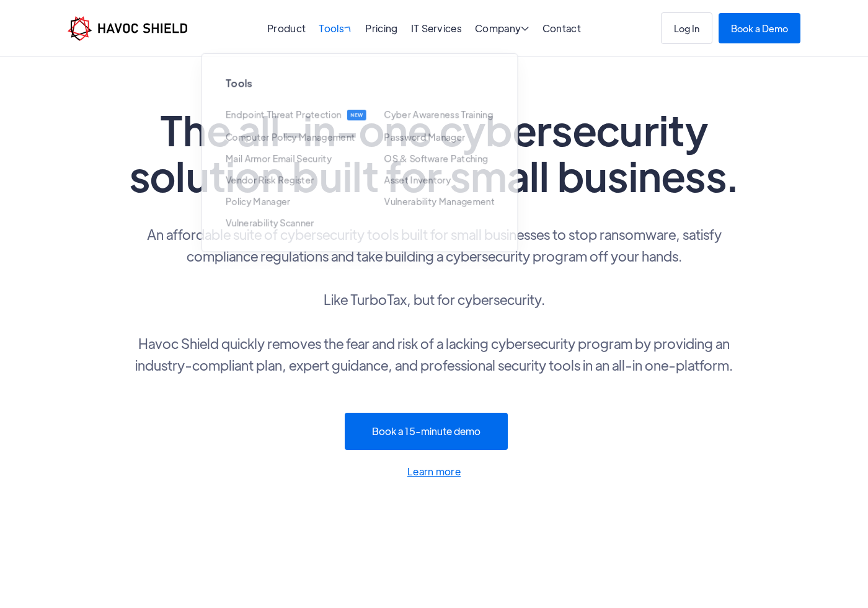 The image size is (868, 608). What do you see at coordinates (438, 114) in the screenshot?
I see `a: Cyber Awareness Training` at bounding box center [438, 114].